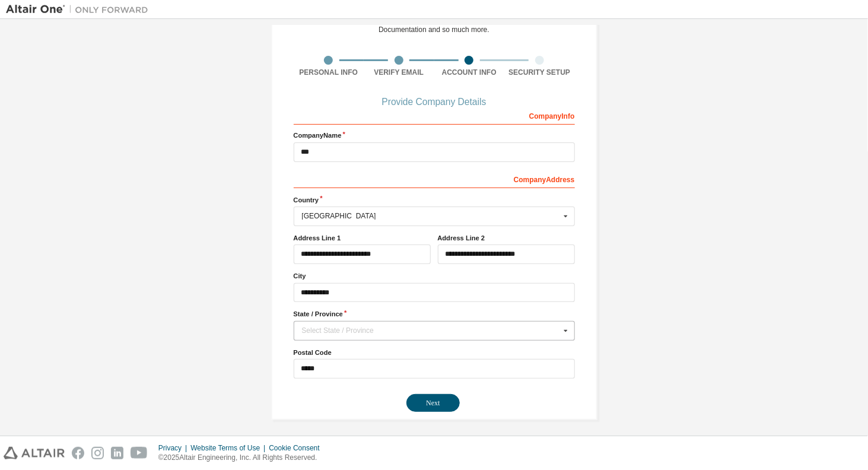  Describe the element at coordinates (328, 73) in the screenshot. I see `div: Personal Info` at that location.